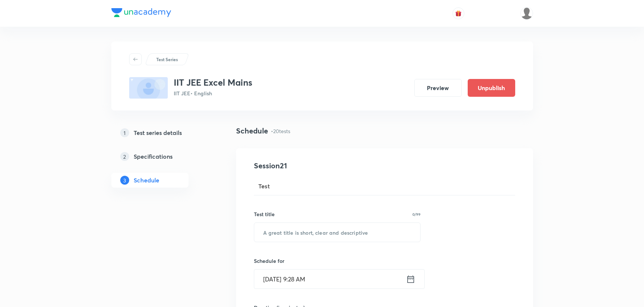 The image size is (644, 307). Describe the element at coordinates (148, 88) in the screenshot. I see `img: fallback-thumbnail.png` at that location.